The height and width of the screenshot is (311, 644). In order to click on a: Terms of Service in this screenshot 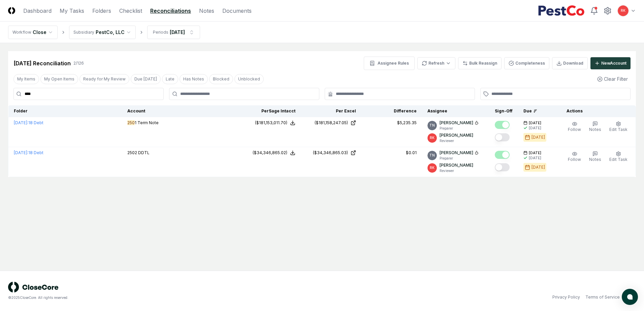, I will do `click(603, 297)`.